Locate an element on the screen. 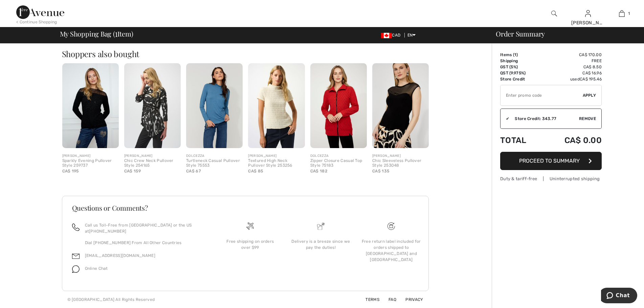  img: My Bag is located at coordinates (622, 13).